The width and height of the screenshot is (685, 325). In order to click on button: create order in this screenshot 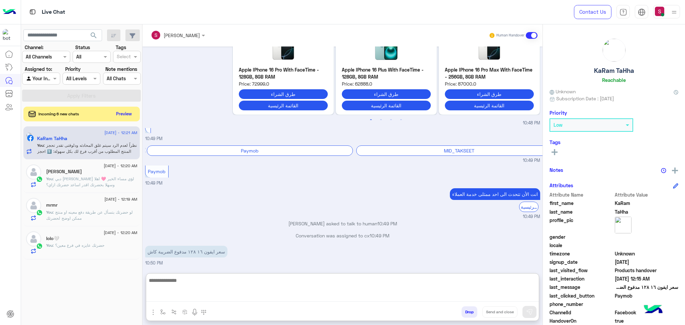, I will do `click(185, 312)`.